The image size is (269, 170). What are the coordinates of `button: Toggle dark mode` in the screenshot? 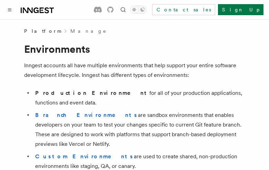 It's located at (138, 10).